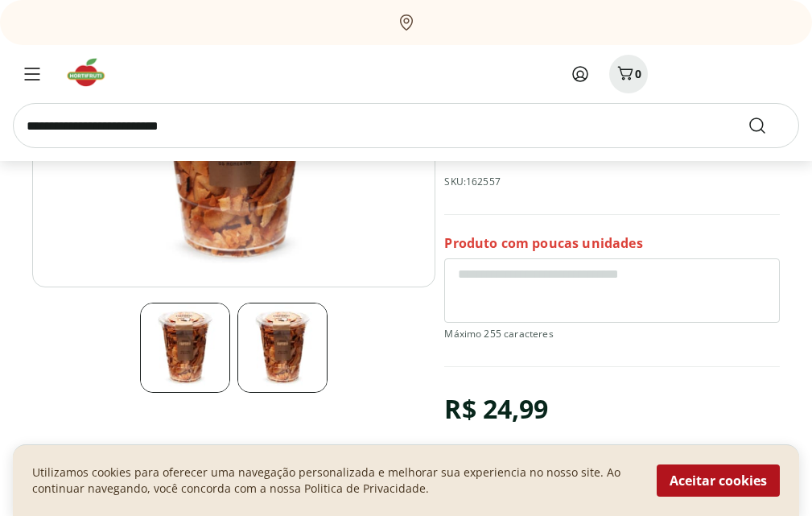  I want to click on input: search, so click(406, 125).